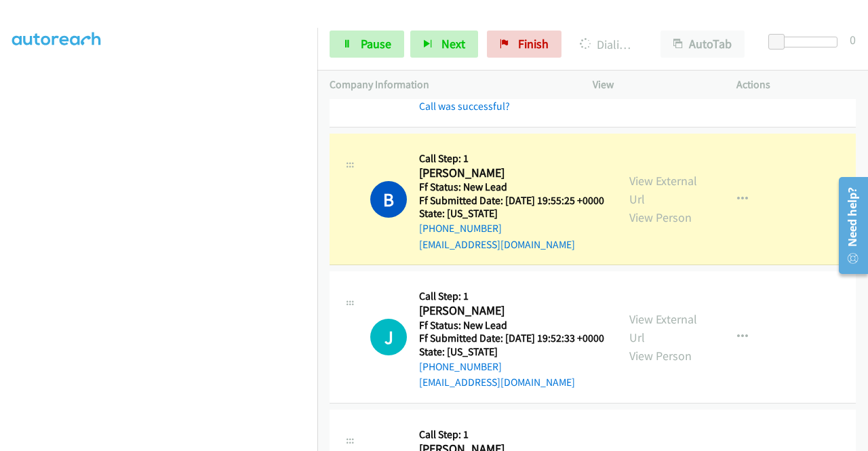  Describe the element at coordinates (465, 106) in the screenshot. I see `a: Call was successful?` at that location.